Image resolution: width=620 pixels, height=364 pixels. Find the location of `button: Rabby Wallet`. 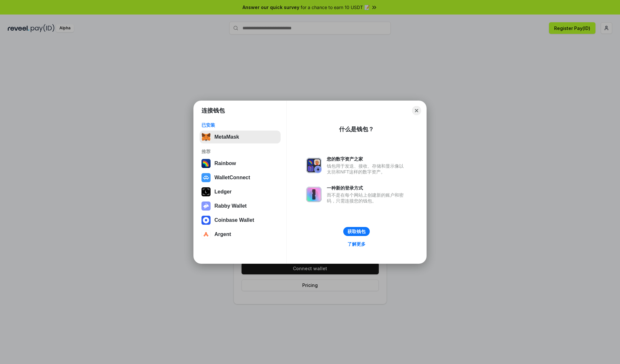

button: Rabby Wallet is located at coordinates (240, 206).